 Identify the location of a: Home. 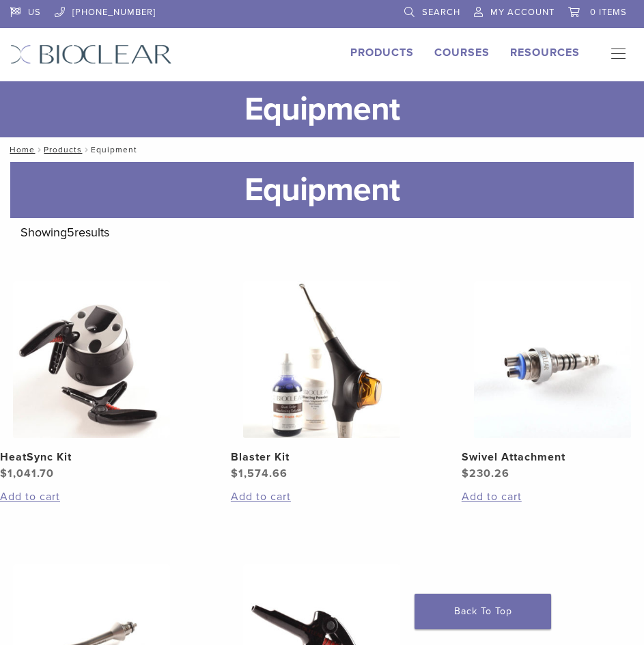
(20, 150).